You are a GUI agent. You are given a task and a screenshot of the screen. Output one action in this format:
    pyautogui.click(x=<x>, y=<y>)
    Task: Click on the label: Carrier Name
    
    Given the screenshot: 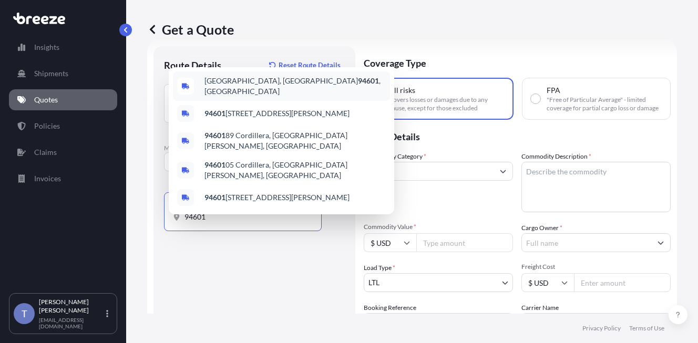 What is the action you would take?
    pyautogui.click(x=540, y=308)
    